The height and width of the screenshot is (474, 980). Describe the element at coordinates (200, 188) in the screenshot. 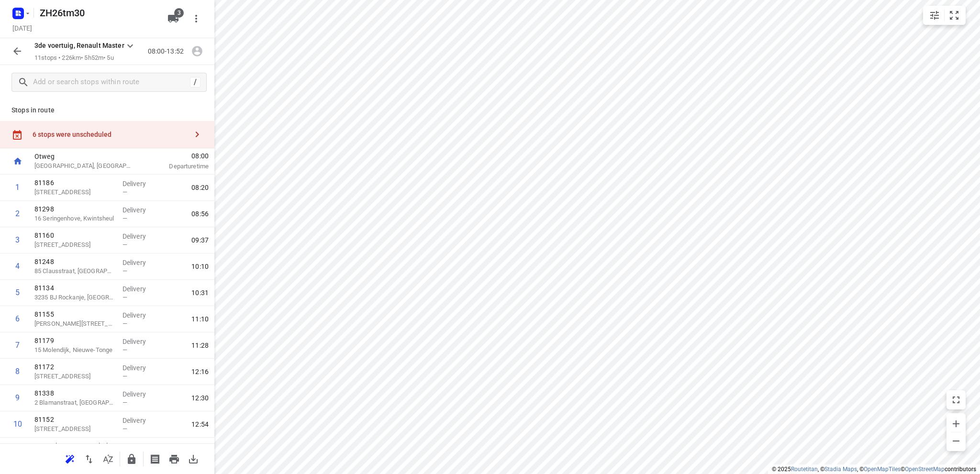

I see `span: 08:20` at that location.